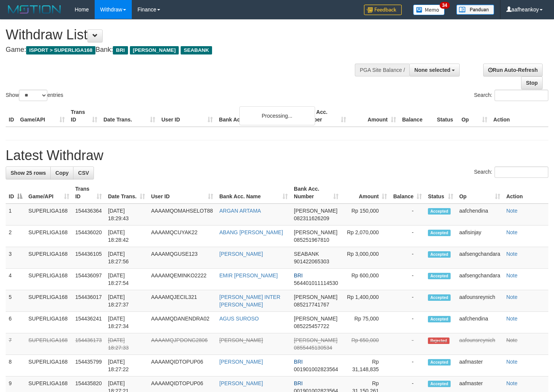  What do you see at coordinates (183, 50) in the screenshot?
I see `h4: Game: Bank:` at bounding box center [183, 50].